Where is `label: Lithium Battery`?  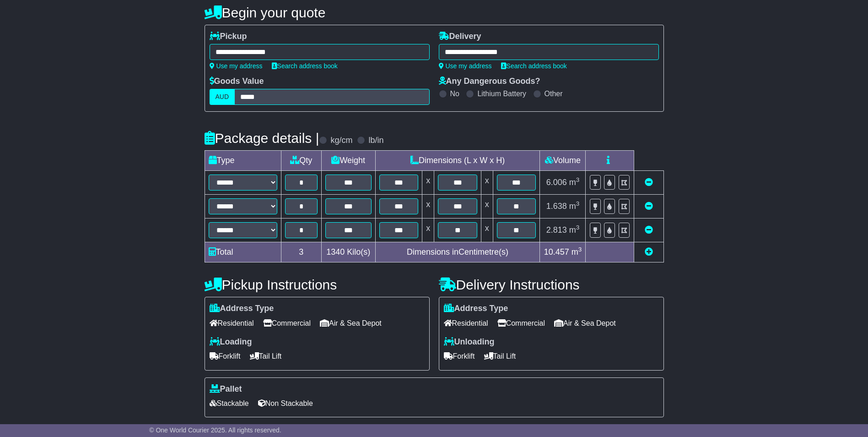
label: Lithium Battery is located at coordinates (501, 93).